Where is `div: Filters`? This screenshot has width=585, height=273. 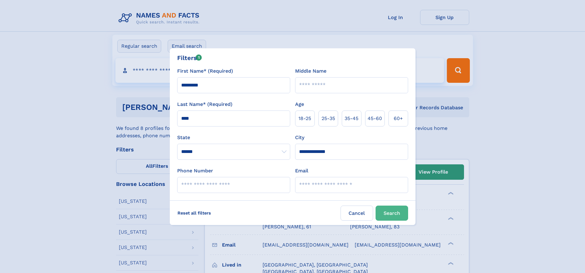
div: Filters is located at coordinates (190, 58).